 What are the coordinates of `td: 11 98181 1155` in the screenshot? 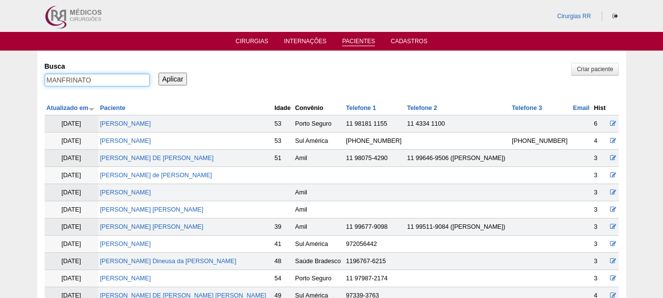 It's located at (375, 124).